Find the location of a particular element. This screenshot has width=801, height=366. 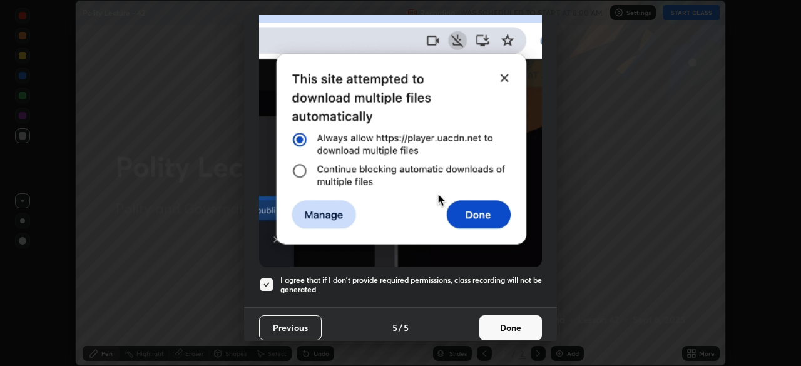

button: Previous is located at coordinates (290, 328).